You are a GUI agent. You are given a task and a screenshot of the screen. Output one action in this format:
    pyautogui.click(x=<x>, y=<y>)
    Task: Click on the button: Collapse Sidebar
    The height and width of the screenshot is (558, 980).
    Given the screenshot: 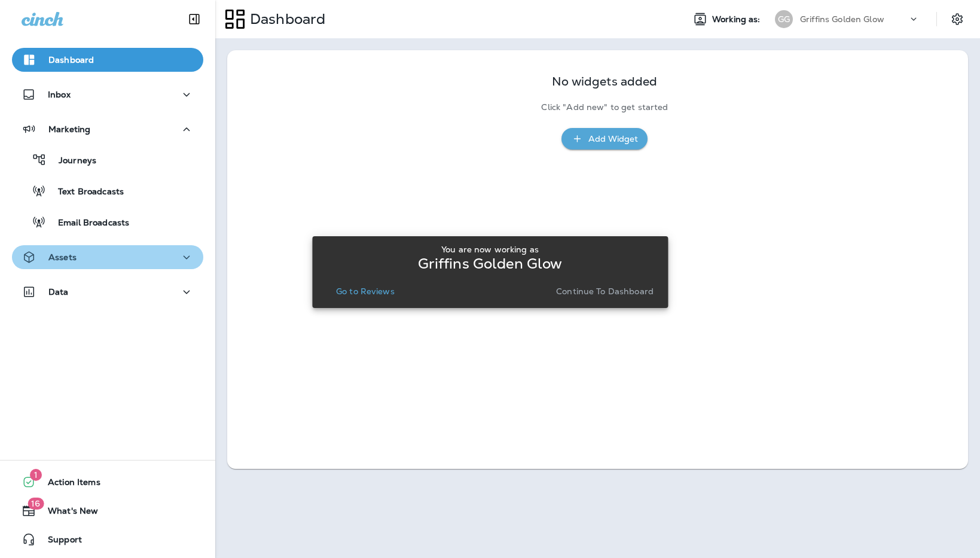 What is the action you would take?
    pyautogui.click(x=194, y=19)
    